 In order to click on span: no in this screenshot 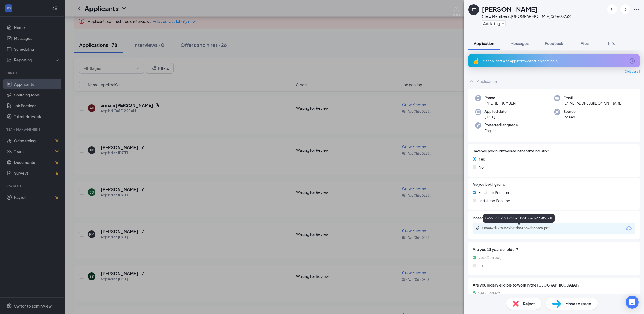, I will do `click(480, 265)`.